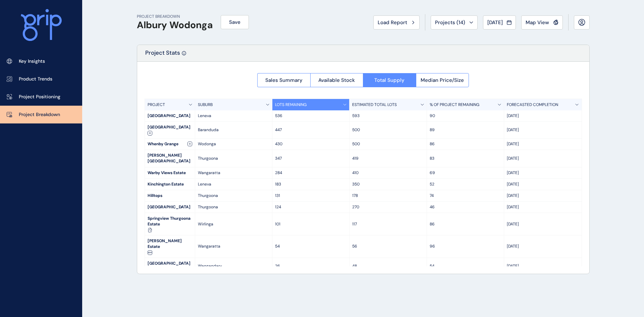  What do you see at coordinates (170, 224) in the screenshot?
I see `div: Springview Thurgoona Estate` at bounding box center [170, 224].